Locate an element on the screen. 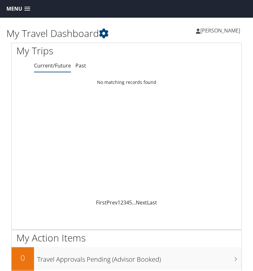  a: Prev is located at coordinates (112, 202).